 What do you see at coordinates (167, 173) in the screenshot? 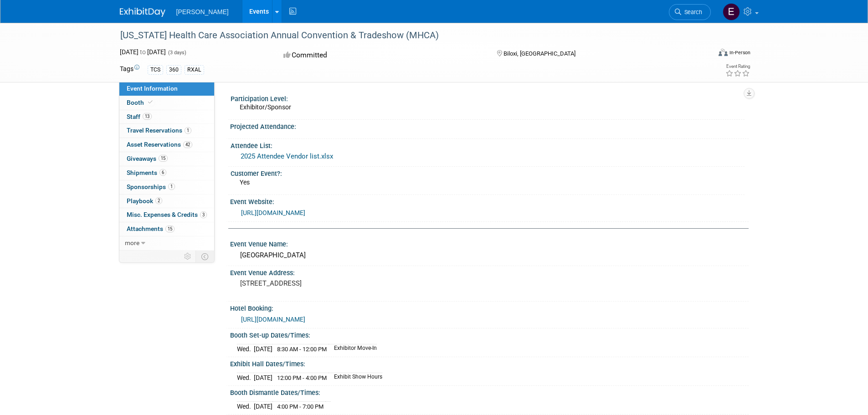
I see `a: Shipments6` at bounding box center [167, 173].